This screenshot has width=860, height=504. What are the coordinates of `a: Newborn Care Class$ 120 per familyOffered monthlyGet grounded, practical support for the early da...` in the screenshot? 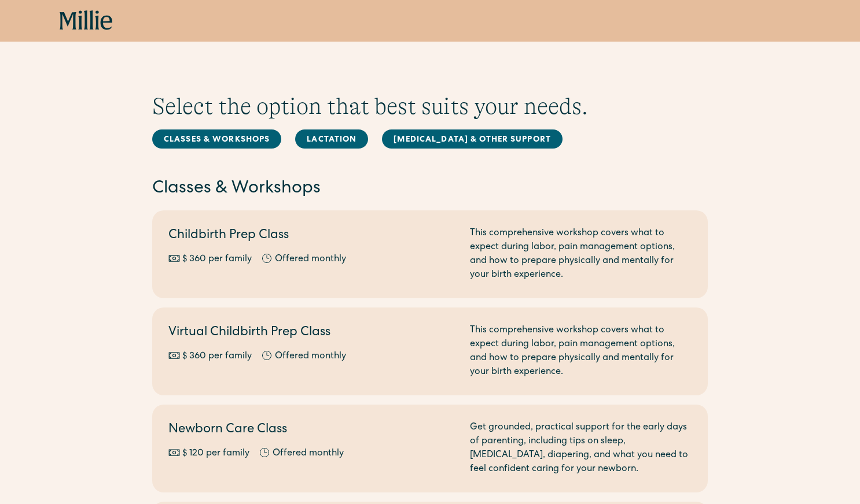 It's located at (430, 449).